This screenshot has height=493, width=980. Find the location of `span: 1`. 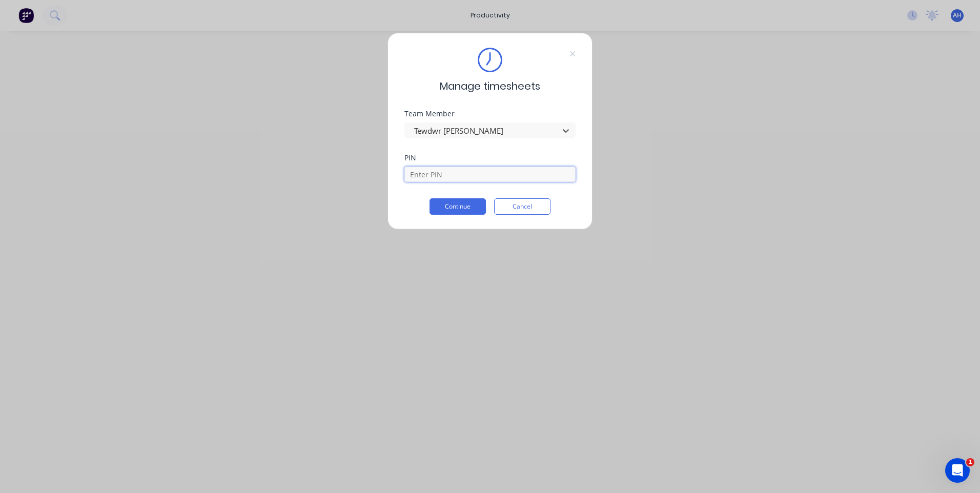

span: 1 is located at coordinates (970, 462).